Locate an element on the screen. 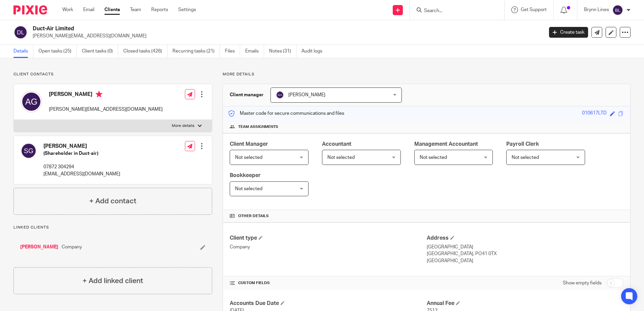 This screenshot has width=644, height=311. a: Client tasks (0) is located at coordinates (100, 51).